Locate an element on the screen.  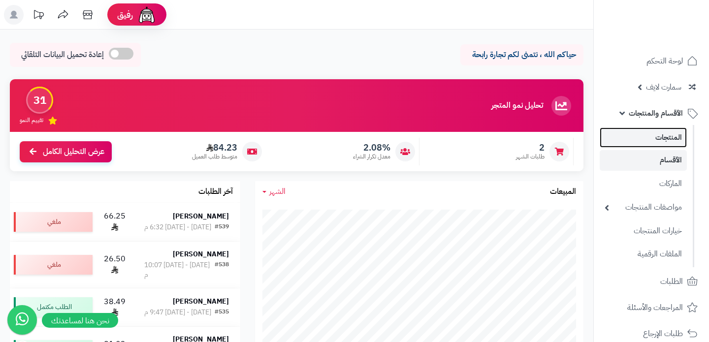
span: رفيق is located at coordinates (125, 15).